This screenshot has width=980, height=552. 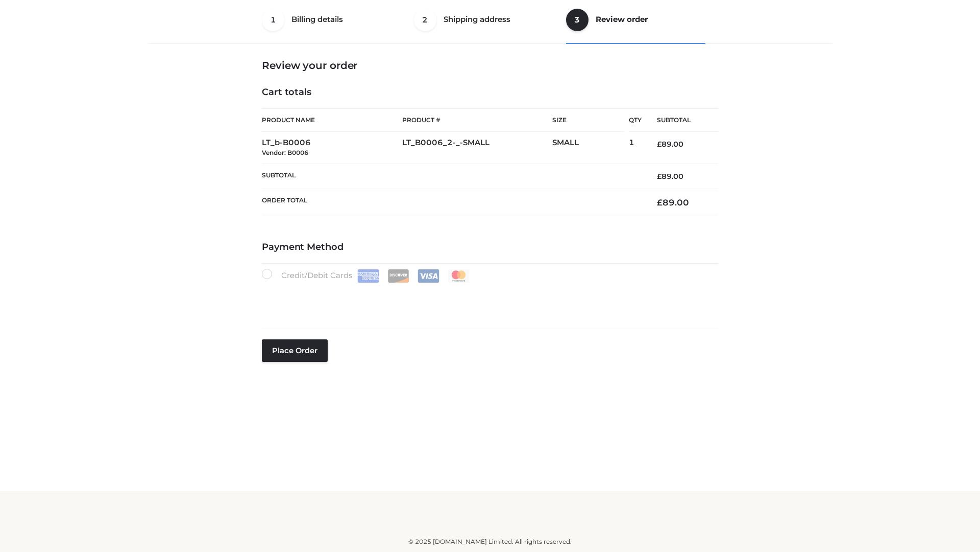 I want to click on small: Vendor: B0006, so click(x=285, y=152).